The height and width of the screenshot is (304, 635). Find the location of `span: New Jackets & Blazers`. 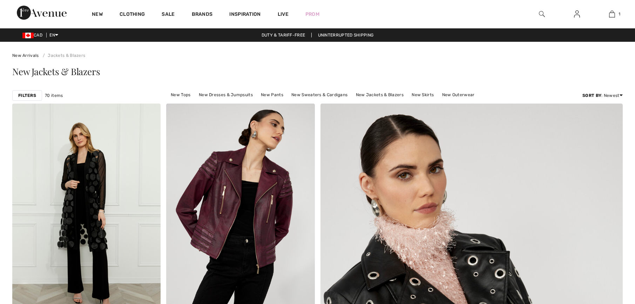

span: New Jackets & Blazers is located at coordinates (56, 71).